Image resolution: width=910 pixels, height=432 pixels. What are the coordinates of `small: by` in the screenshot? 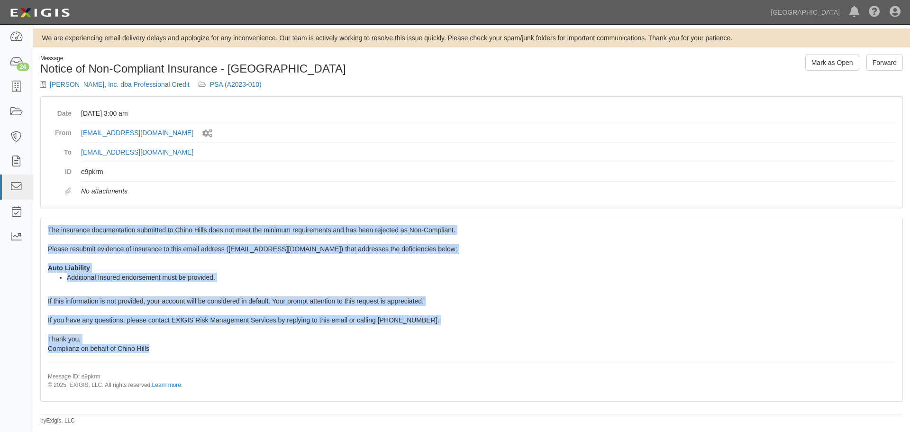 It's located at (57, 420).